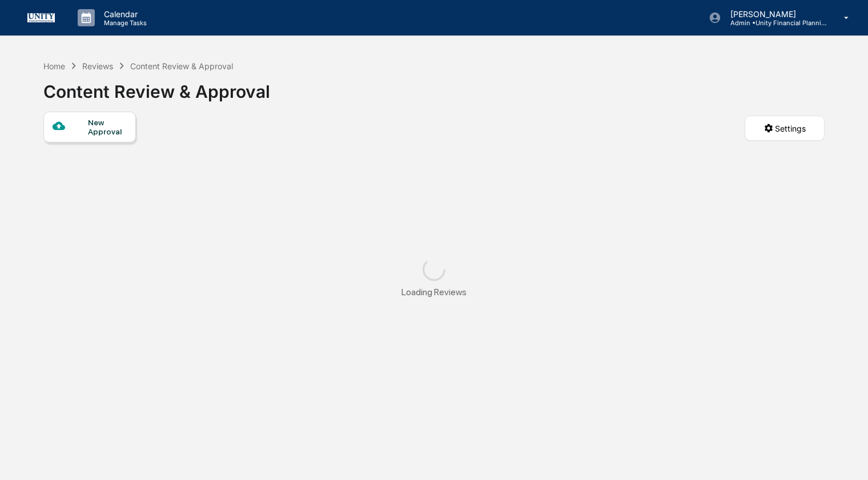  Describe the element at coordinates (54, 66) in the screenshot. I see `div: Home` at that location.